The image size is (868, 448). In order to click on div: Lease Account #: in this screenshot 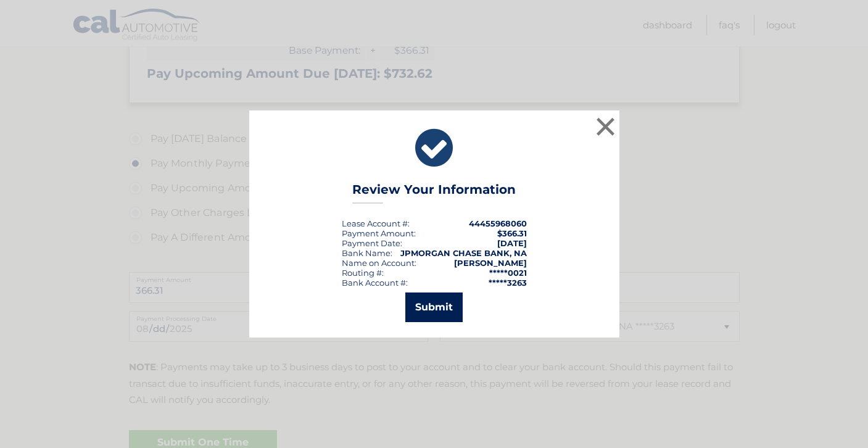, I will do `click(376, 224)`.